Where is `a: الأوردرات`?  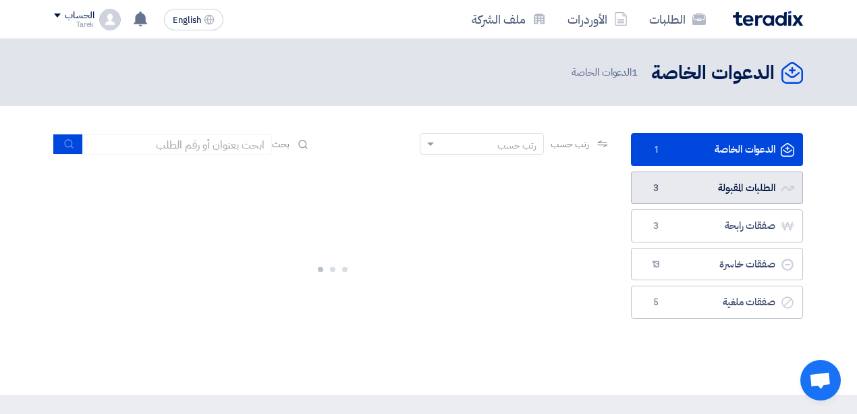
a: الأوردرات is located at coordinates (597, 19).